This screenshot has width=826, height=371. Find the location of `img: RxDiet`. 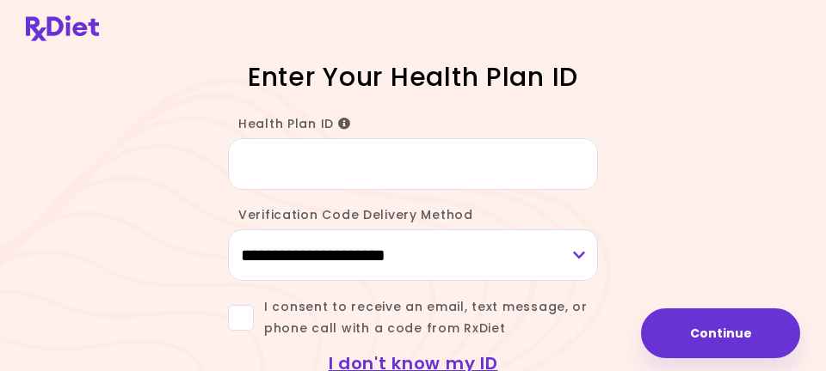

img: RxDiet is located at coordinates (62, 28).